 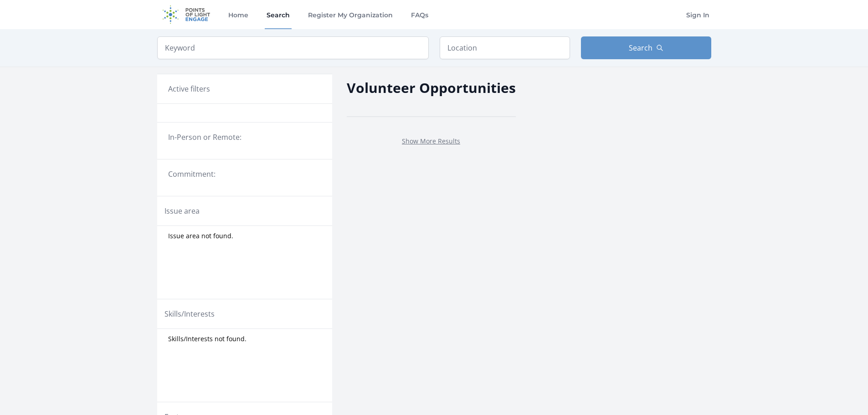 I want to click on button: Search, so click(x=647, y=48).